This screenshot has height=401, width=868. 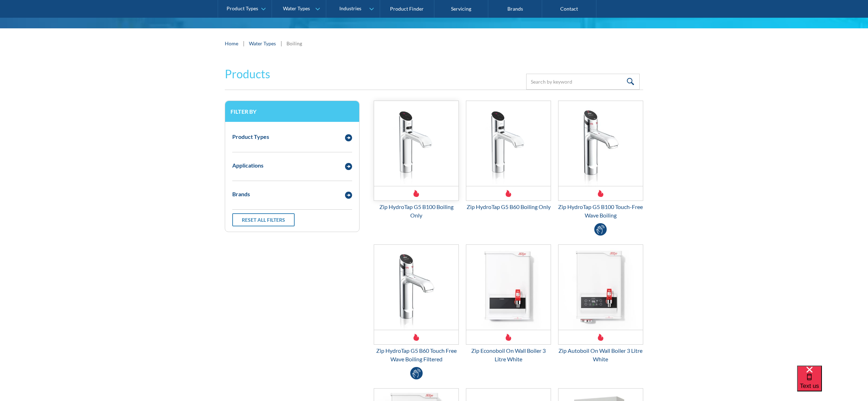 I want to click on div: Boiling, so click(x=294, y=44).